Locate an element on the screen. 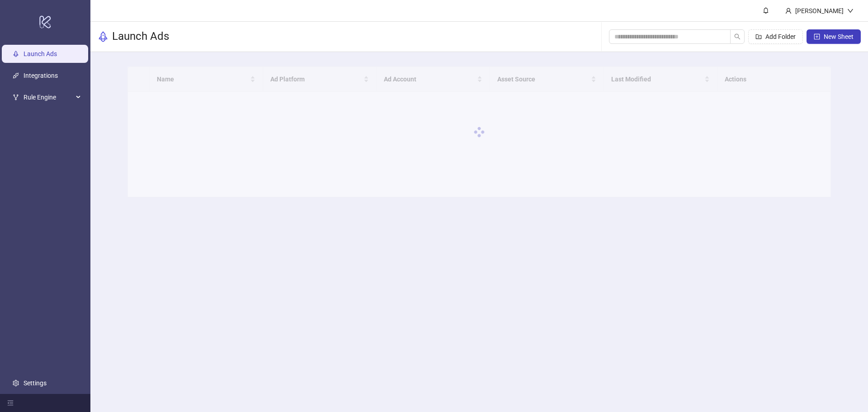 This screenshot has height=412, width=868. span: down is located at coordinates (851, 11).